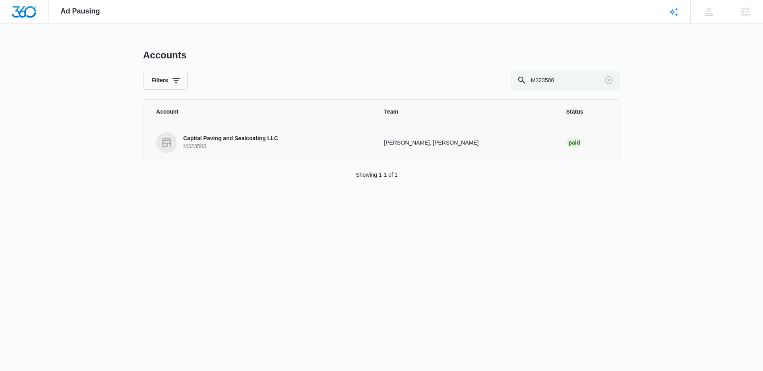 The height and width of the screenshot is (371, 763). What do you see at coordinates (376, 175) in the screenshot?
I see `p: Showing 1-1 of 1` at bounding box center [376, 175].